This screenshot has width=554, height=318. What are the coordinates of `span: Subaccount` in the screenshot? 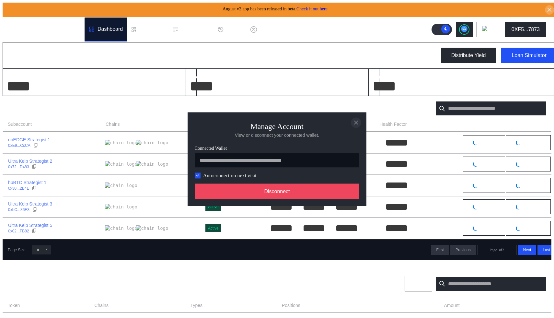 It's located at (20, 124).